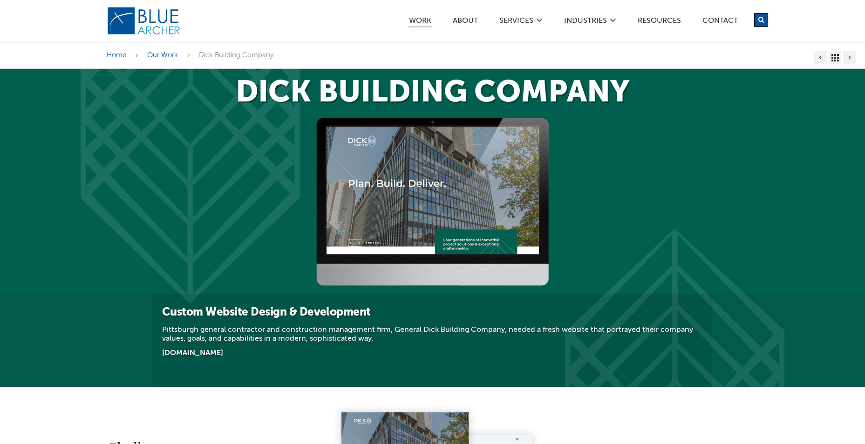 This screenshot has height=444, width=865. Describe the element at coordinates (433, 93) in the screenshot. I see `h1: Dick Building Company` at that location.